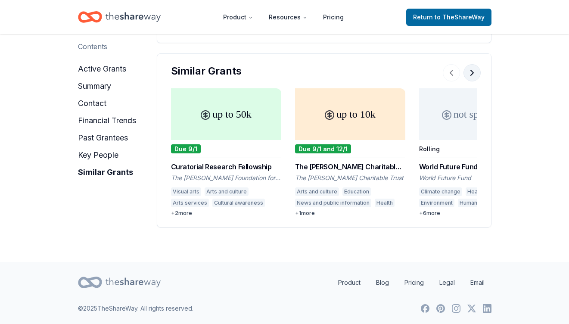  Describe the element at coordinates (94, 86) in the screenshot. I see `button: summary` at that location.